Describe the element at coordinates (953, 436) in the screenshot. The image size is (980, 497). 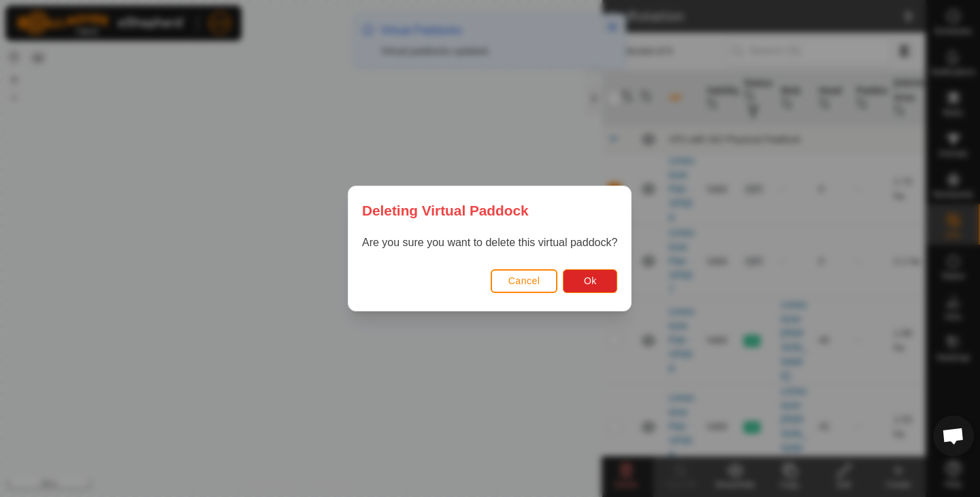
I see `a: Open chat` at that location.